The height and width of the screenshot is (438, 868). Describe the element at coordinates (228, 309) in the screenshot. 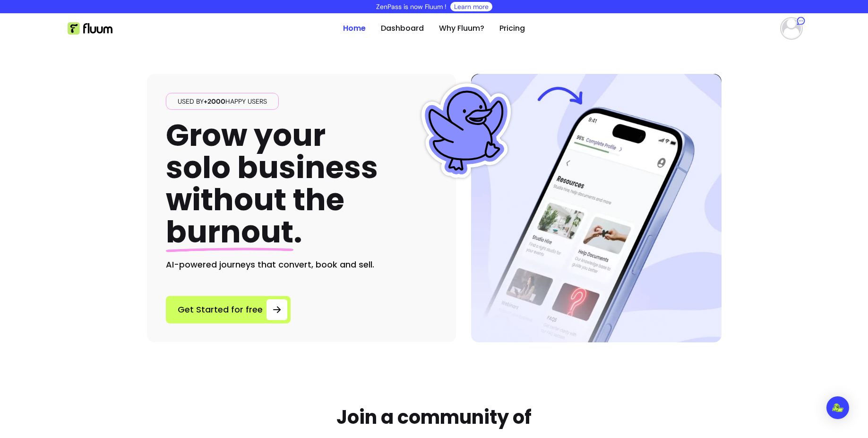

I see `a: Get Started for free` at that location.